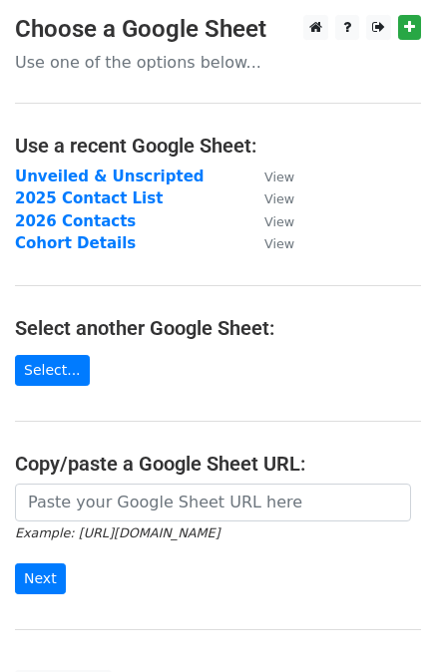 This screenshot has width=436, height=672. I want to click on strong: 2026 Contacts, so click(75, 221).